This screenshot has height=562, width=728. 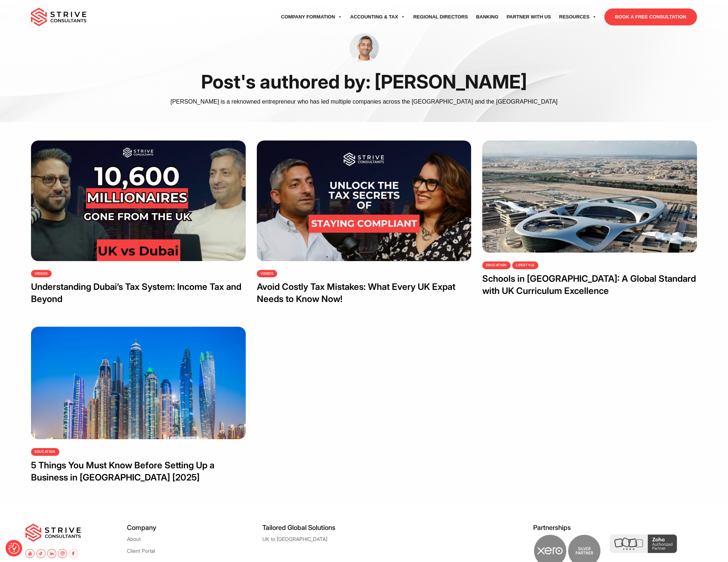 What do you see at coordinates (643, 544) in the screenshot?
I see `img: Zoho Partner` at bounding box center [643, 544].